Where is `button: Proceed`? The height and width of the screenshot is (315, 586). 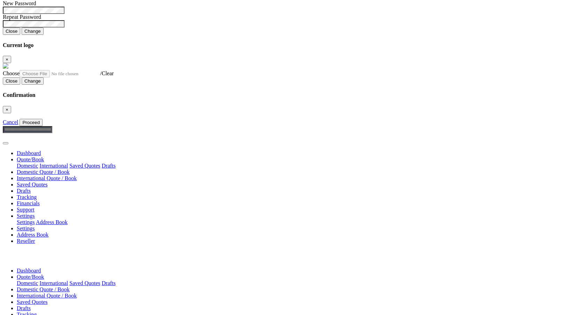
button: Proceed is located at coordinates (31, 122).